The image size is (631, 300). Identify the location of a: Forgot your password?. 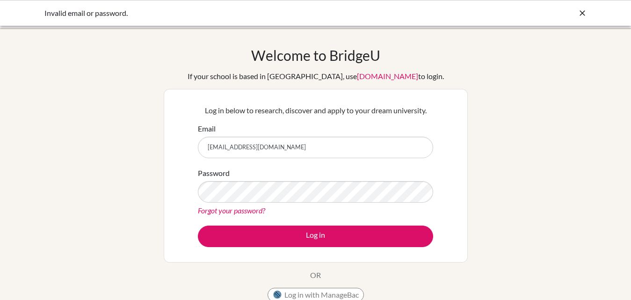
(231, 210).